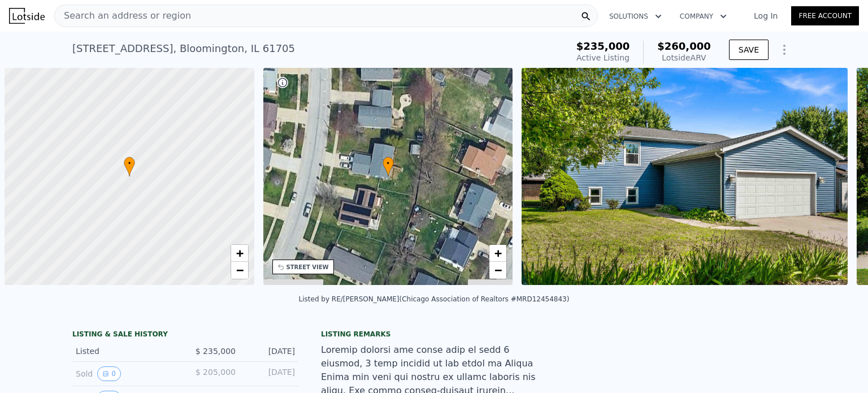 This screenshot has width=868, height=393. Describe the element at coordinates (784, 50) in the screenshot. I see `button: Show Options` at that location.